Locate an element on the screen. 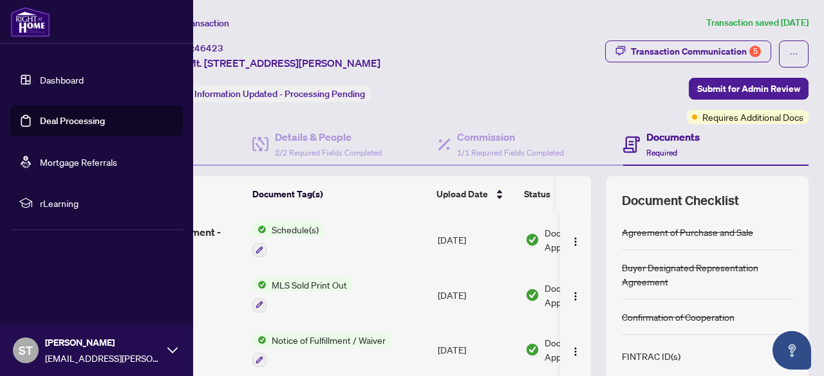 The image size is (824, 376). div: Buyer Designated Representation Agreement is located at coordinates (707, 275).